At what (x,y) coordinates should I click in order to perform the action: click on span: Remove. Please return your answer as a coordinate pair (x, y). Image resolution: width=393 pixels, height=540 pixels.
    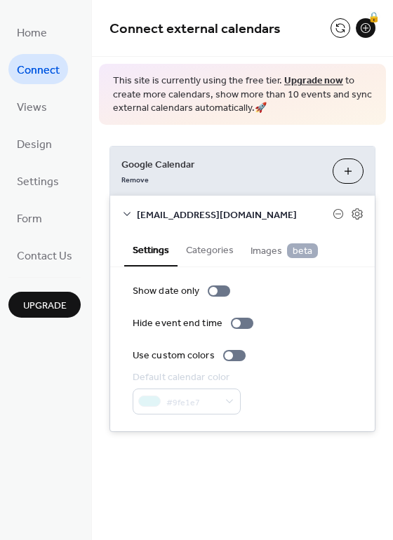
    Looking at the image, I should click on (135, 180).